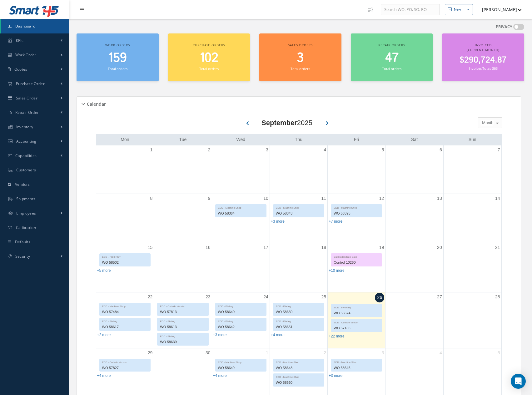  What do you see at coordinates (209, 150) in the screenshot?
I see `a: September 2, 2025` at bounding box center [209, 150].